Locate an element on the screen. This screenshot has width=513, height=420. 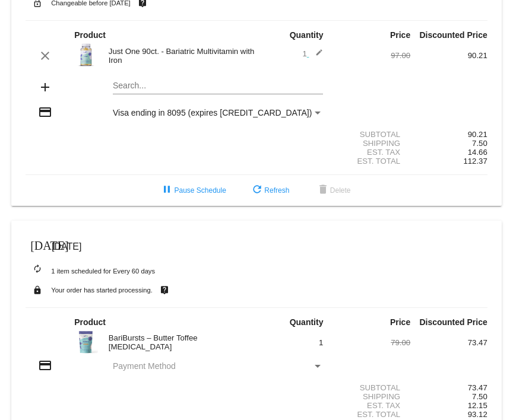
mat-icon: lock is located at coordinates (38, 290).